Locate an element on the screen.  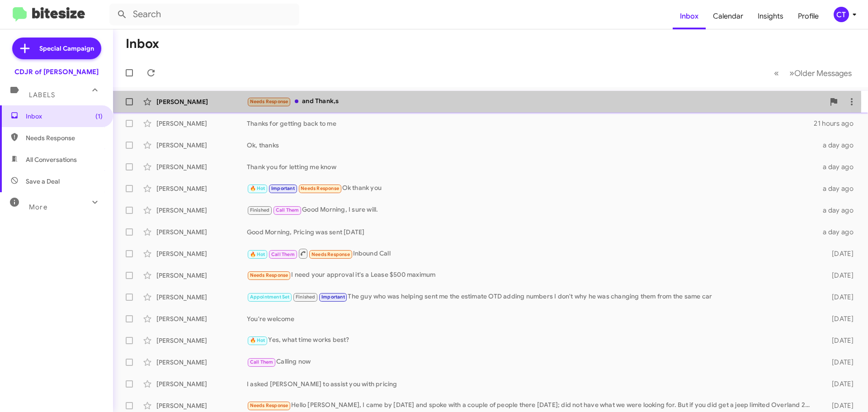
div: Yes, what time works best? is located at coordinates (532, 340).